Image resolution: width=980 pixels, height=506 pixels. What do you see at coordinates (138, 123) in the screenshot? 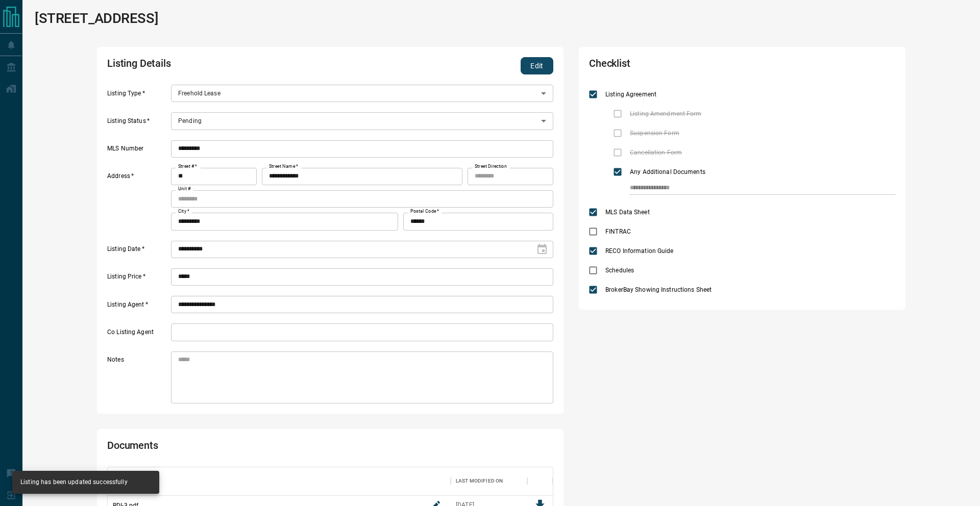
I see `label: Listing Status` at bounding box center [138, 123].